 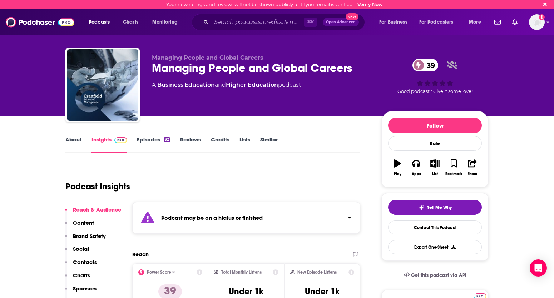 I want to click on a: Lists, so click(x=245, y=144).